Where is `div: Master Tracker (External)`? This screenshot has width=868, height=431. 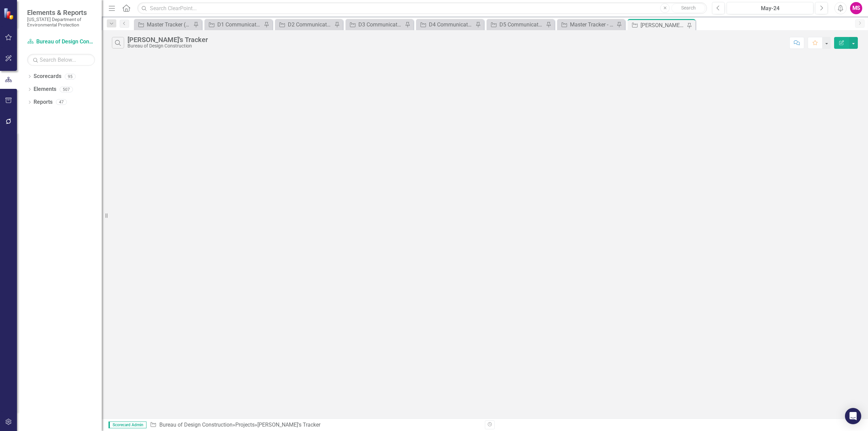
div: Master Tracker (External) is located at coordinates (169, 25).